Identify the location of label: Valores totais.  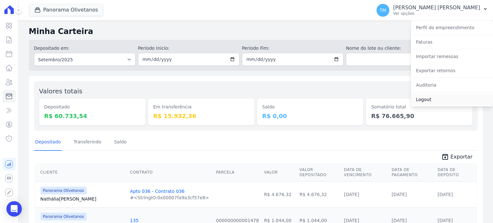
(61, 91).